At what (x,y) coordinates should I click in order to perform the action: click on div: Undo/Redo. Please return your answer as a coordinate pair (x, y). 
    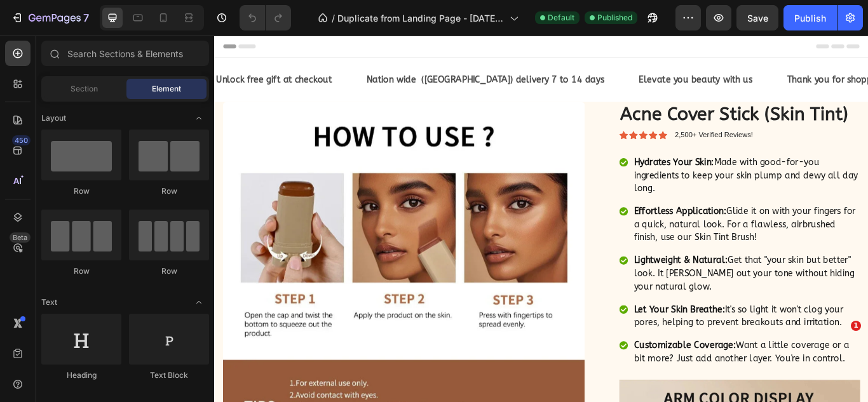
    Looking at the image, I should click on (265, 18).